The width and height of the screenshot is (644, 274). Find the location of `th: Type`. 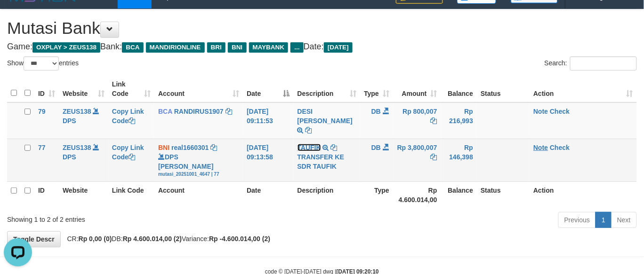

th: Type is located at coordinates (376, 195).